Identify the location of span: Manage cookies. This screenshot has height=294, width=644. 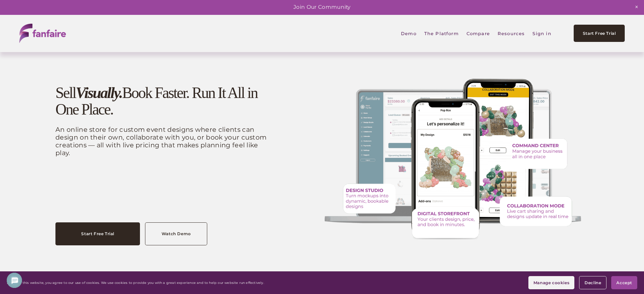
(551, 282).